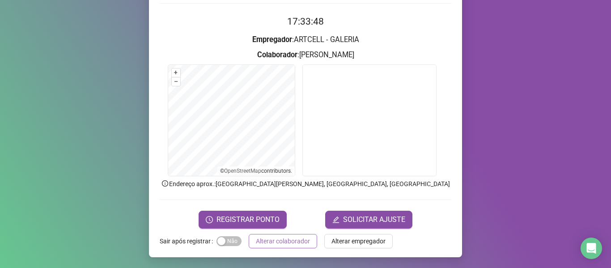  What do you see at coordinates (358, 241) in the screenshot?
I see `span: Alterar empregador` at bounding box center [358, 241].